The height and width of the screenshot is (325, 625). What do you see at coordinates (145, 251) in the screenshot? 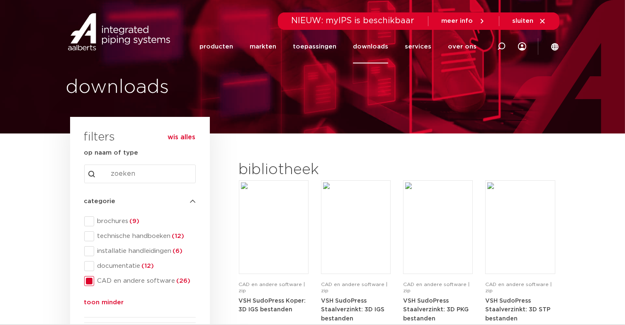
I see `span: installatie handleidingen` at bounding box center [145, 251].